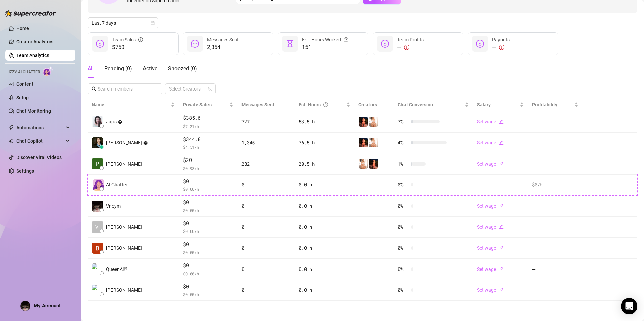 The height and width of the screenshot is (321, 644). What do you see at coordinates (223, 47) in the screenshot?
I see `span: 2,354` at bounding box center [223, 47].